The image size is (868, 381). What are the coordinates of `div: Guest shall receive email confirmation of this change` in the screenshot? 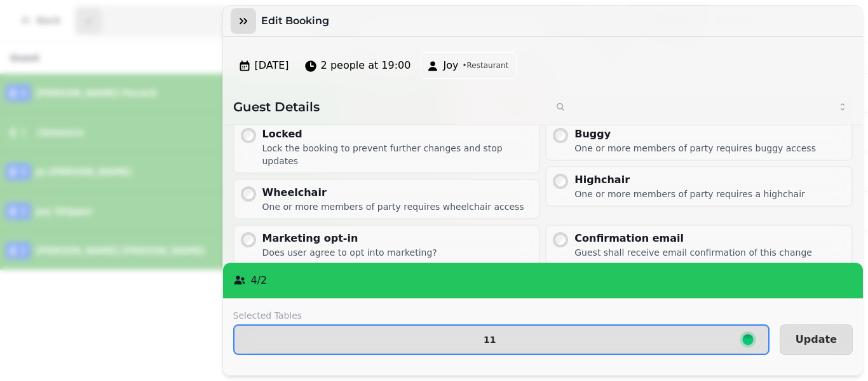 It's located at (694, 252).